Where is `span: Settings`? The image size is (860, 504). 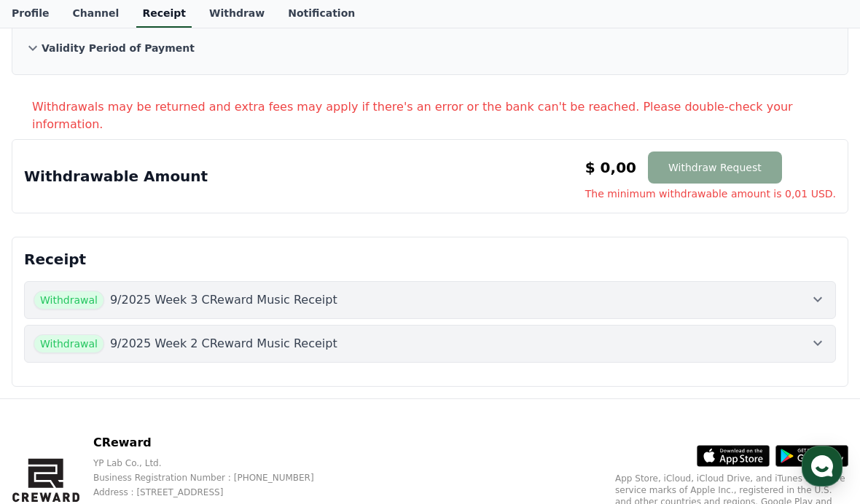
span: Settings is located at coordinates (233, 411).